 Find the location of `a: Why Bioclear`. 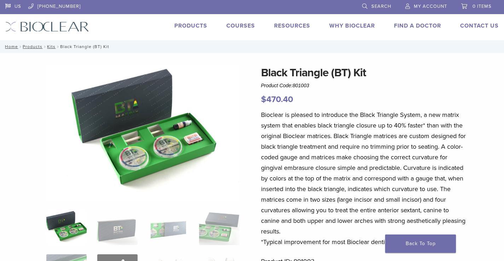

a: Why Bioclear is located at coordinates (352, 26).